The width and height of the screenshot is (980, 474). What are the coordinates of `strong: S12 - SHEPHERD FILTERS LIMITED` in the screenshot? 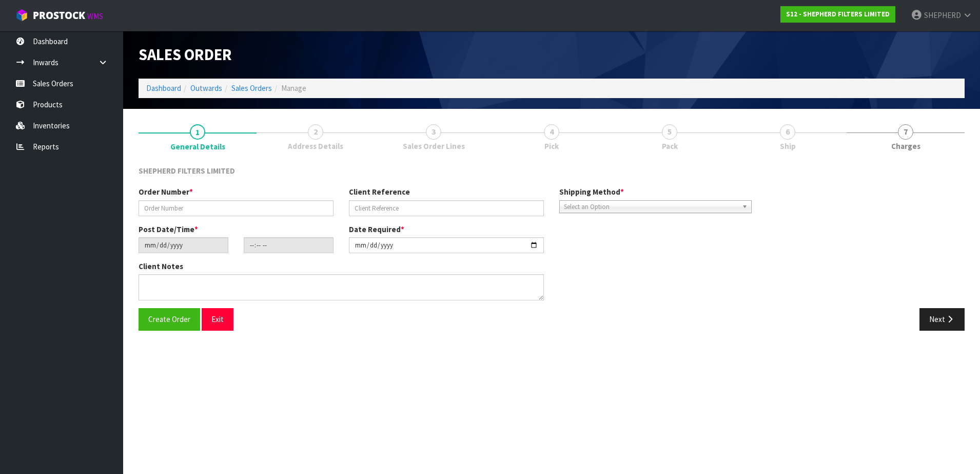 It's located at (838, 14).